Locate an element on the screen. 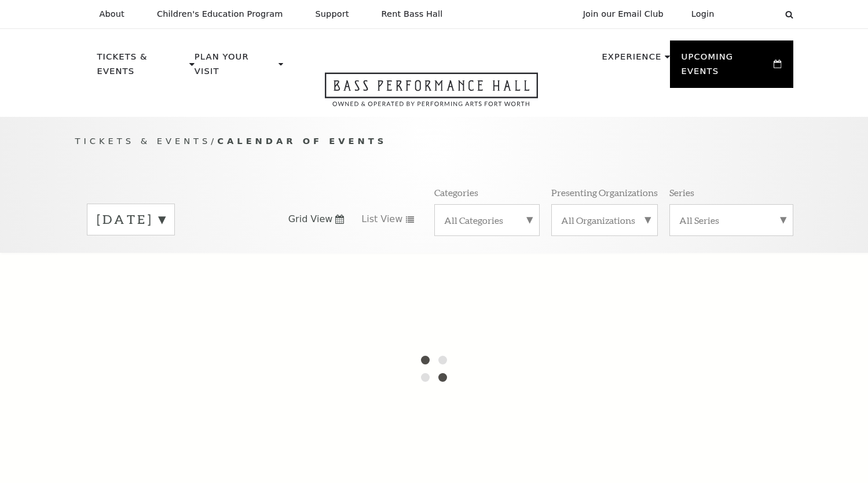 Image resolution: width=868 pixels, height=483 pixels. p: Tickets & Events is located at coordinates (142, 67).